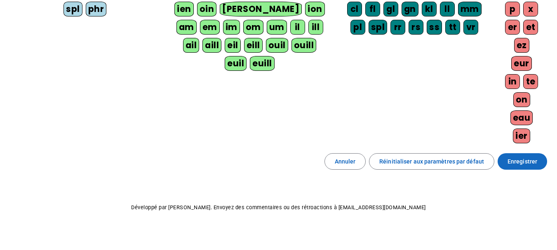 This screenshot has height=250, width=557. What do you see at coordinates (522, 100) in the screenshot?
I see `div: on` at bounding box center [522, 100].